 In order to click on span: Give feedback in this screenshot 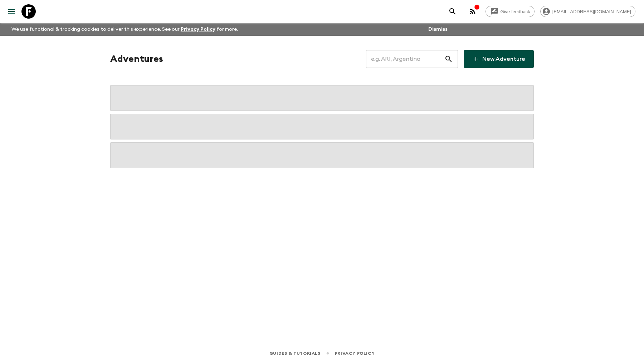, I will do `click(515, 11)`.